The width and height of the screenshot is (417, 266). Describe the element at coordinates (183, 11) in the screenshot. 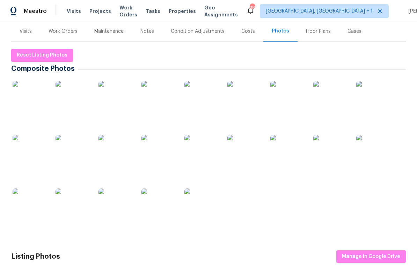

I see `span: Properties` at that location.